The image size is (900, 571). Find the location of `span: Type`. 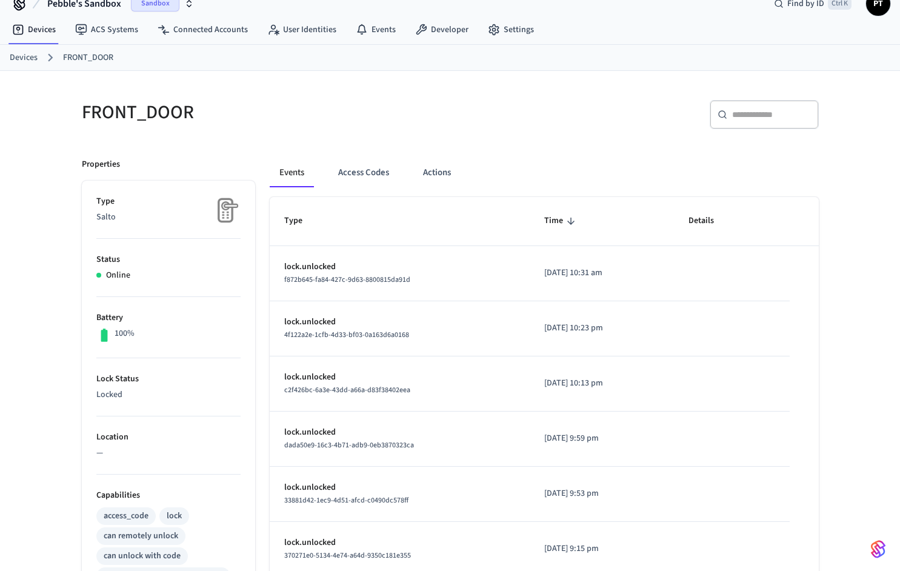

span: Type is located at coordinates (301, 221).